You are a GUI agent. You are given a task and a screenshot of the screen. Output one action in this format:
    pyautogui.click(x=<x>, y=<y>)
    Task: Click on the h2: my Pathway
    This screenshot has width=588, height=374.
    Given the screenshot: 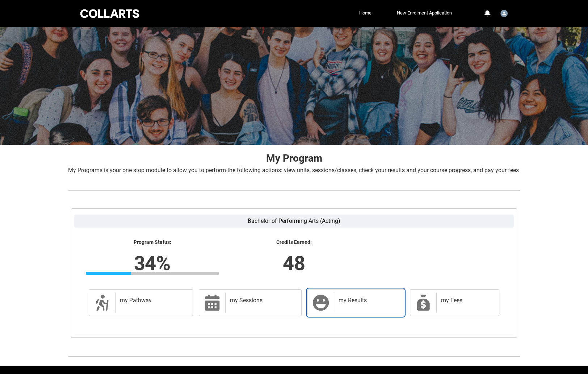 What is the action you would take?
    pyautogui.click(x=153, y=301)
    